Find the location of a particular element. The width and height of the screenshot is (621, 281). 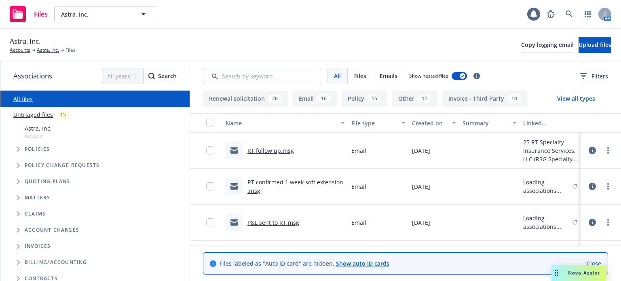

button: Invoice - Third Party is located at coordinates (485, 99).